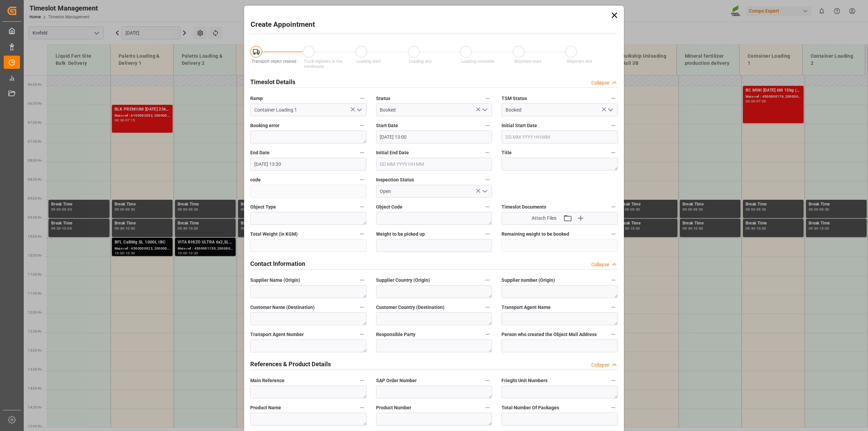 The width and height of the screenshot is (868, 431). I want to click on span: Loading end, so click(420, 61).